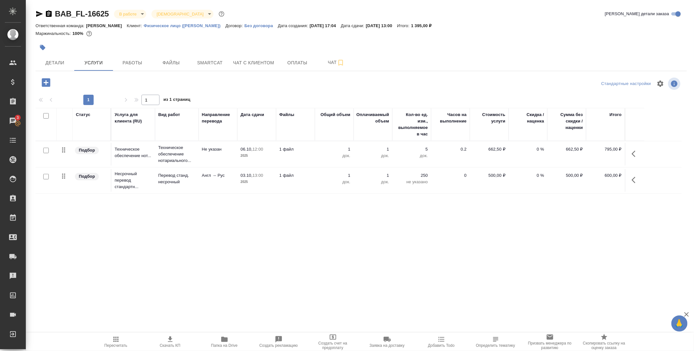 This screenshot has width=694, height=351. I want to click on a: Без договора, so click(261, 25).